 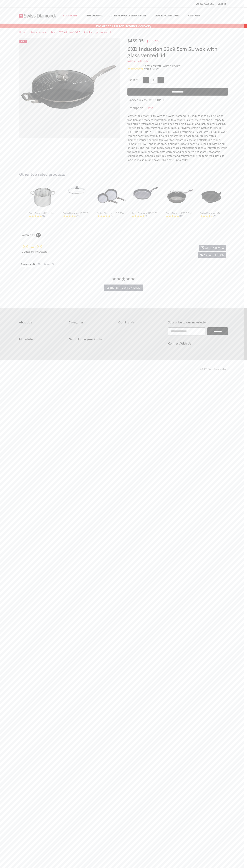 What do you see at coordinates (22, 32) in the screenshot?
I see `span: Home` at bounding box center [22, 32].